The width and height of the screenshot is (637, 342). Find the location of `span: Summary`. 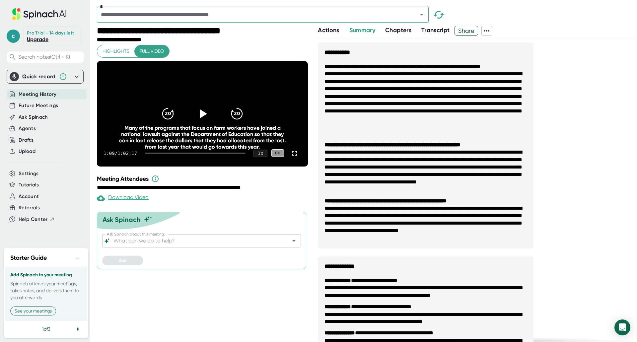

span: Summary is located at coordinates (362, 30).